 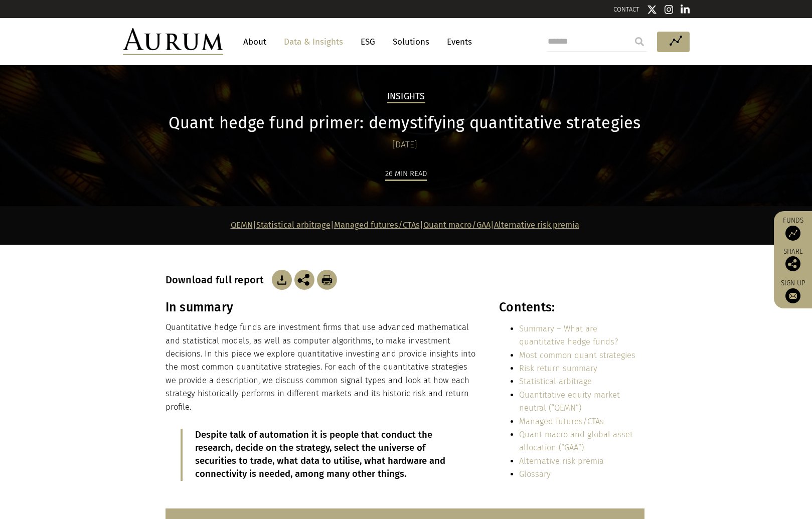 What do you see at coordinates (457, 225) in the screenshot?
I see `a: Quant macro/GAA` at bounding box center [457, 225].